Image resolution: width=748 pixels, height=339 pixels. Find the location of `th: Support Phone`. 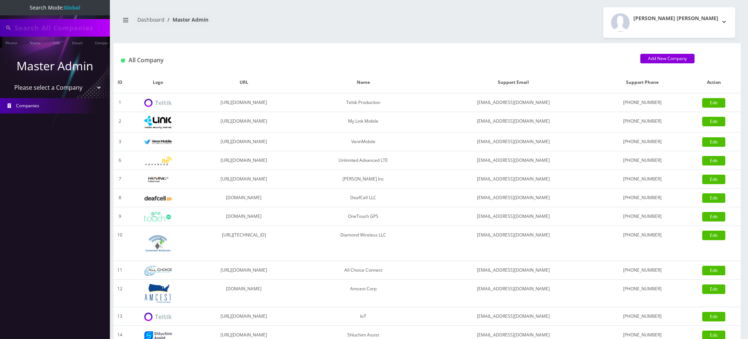

th: Support Phone is located at coordinates (642, 82).